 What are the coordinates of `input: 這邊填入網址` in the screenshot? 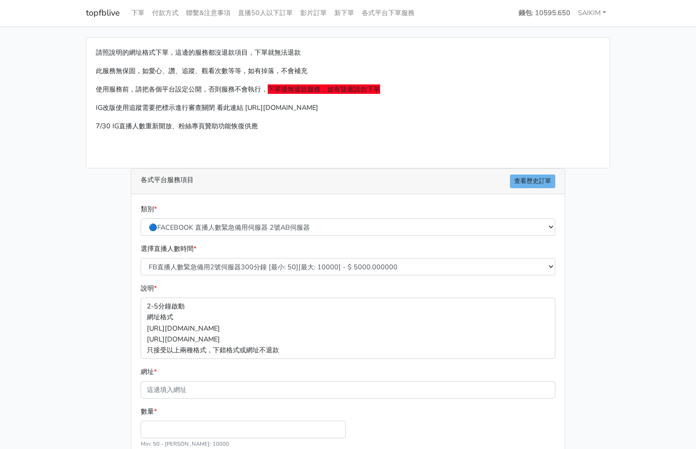 It's located at (348, 390).